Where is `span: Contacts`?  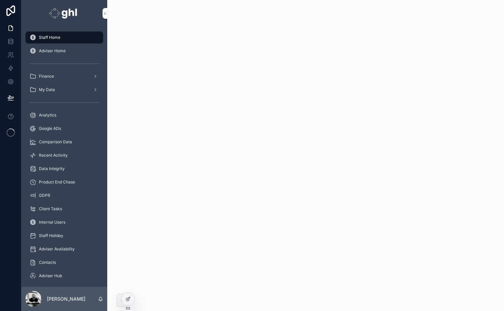 span: Contacts is located at coordinates (47, 262).